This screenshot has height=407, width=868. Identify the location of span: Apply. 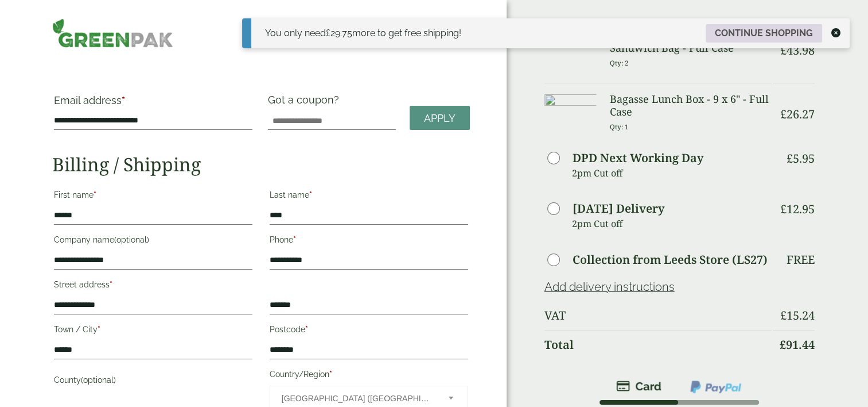
(440, 119).